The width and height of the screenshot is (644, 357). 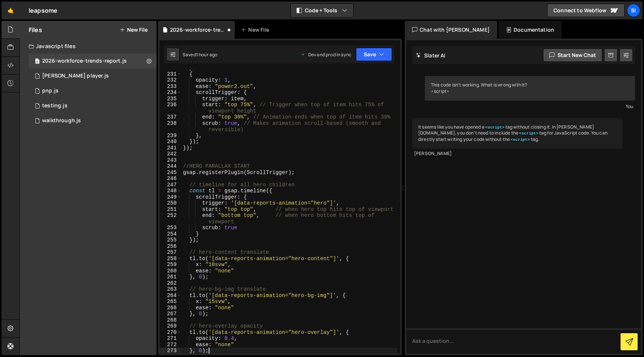 What do you see at coordinates (171, 166) in the screenshot?
I see `div: 244` at bounding box center [171, 166].